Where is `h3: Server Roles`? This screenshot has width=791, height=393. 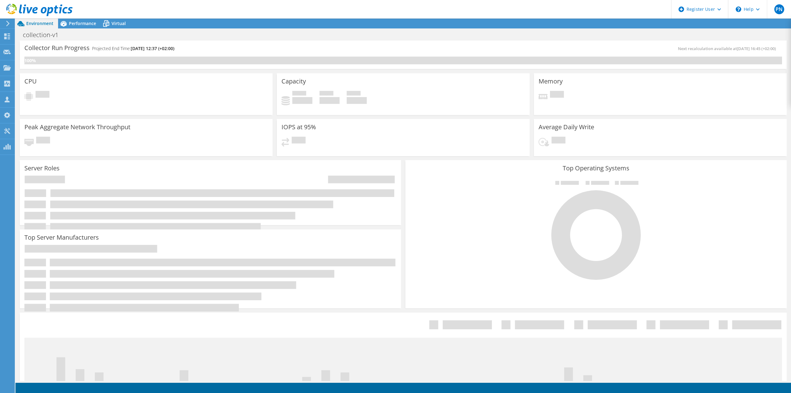
h3: Server Roles is located at coordinates (42, 168).